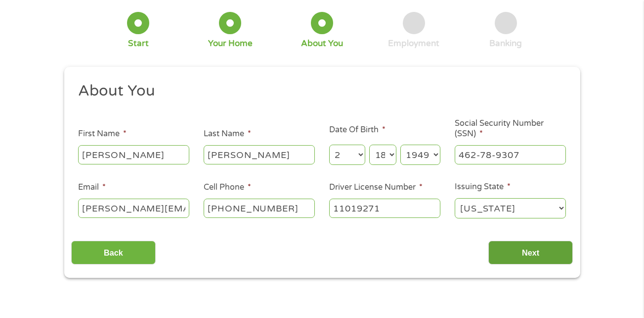 This screenshot has height=318, width=644. I want to click on div: Start, so click(139, 44).